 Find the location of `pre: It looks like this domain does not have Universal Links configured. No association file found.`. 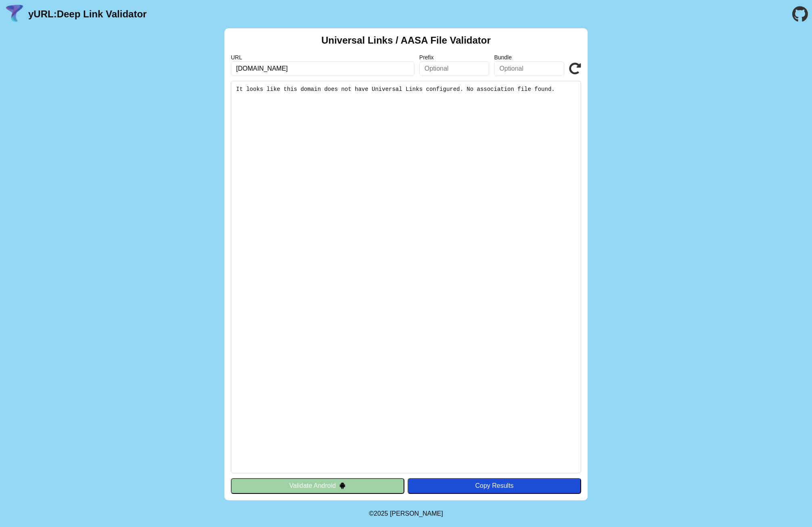

pre: It looks like this domain does not have Universal Links configured. No association file found. is located at coordinates (406, 277).